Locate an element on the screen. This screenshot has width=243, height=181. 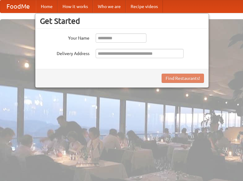
button: Find Restaurants! is located at coordinates (183, 78).